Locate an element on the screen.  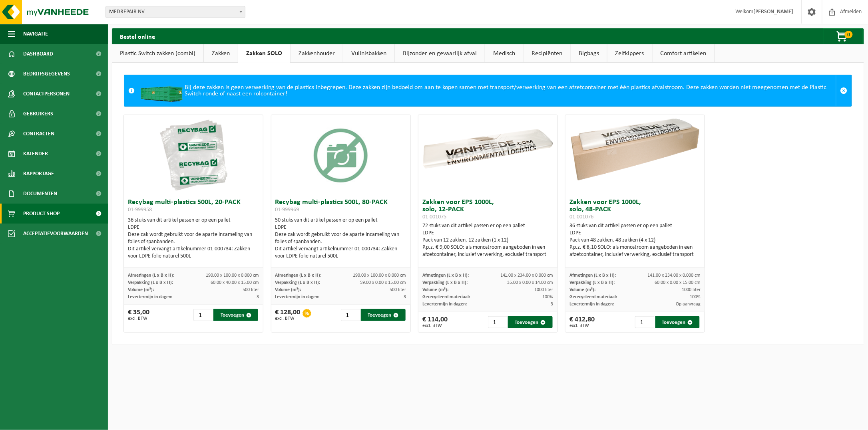
span: MEDREPAIR NV is located at coordinates (175, 12).